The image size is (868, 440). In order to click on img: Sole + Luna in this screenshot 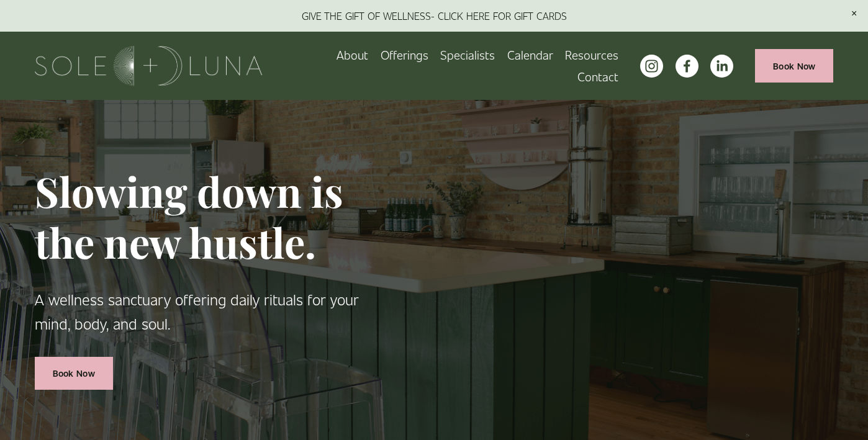, I will do `click(148, 66)`.